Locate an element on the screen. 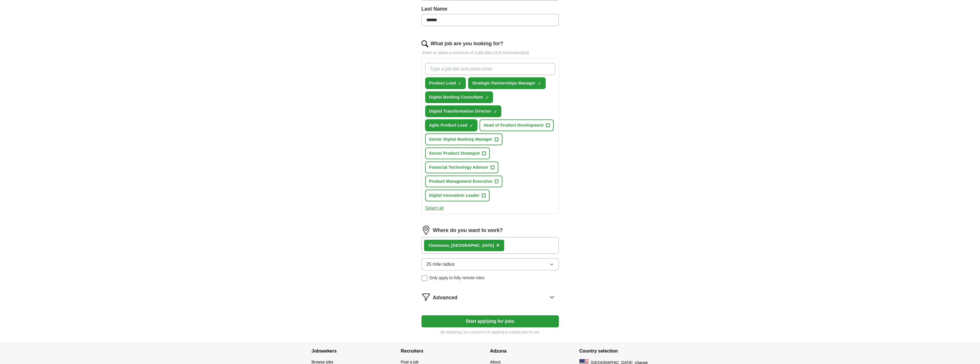  button: Start applying for jobs is located at coordinates (490, 322).